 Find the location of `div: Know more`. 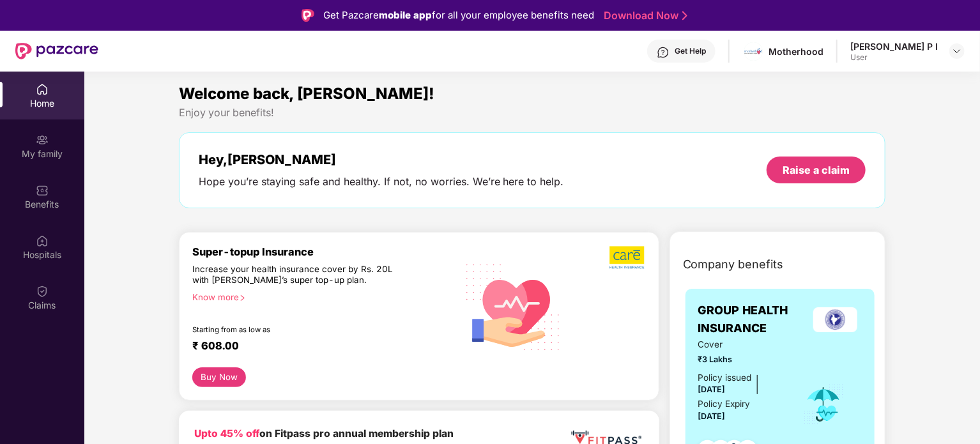

div: Know more is located at coordinates (321, 297).